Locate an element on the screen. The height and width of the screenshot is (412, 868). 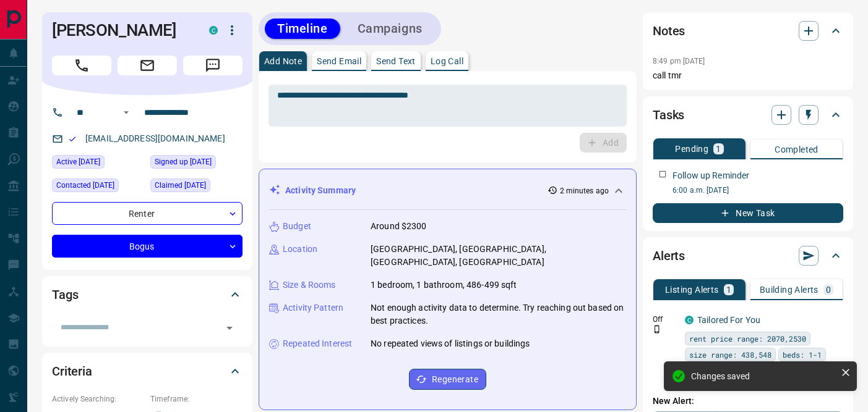
svg: Push Notification Only is located at coordinates (657, 329).